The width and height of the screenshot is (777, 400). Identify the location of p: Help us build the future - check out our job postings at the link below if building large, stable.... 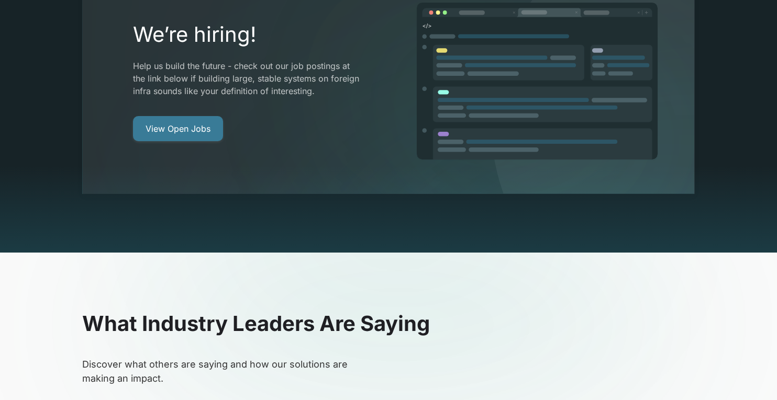
(248, 79).